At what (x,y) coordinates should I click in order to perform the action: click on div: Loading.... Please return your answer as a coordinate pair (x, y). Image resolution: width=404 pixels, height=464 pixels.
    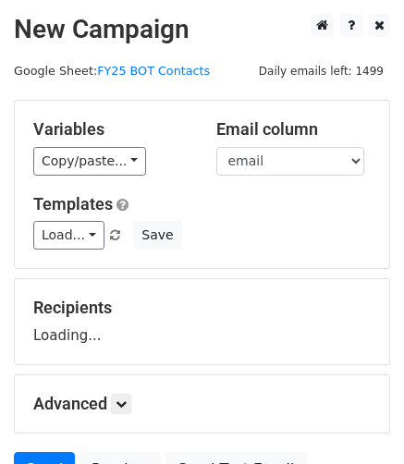
    Looking at the image, I should click on (202, 322).